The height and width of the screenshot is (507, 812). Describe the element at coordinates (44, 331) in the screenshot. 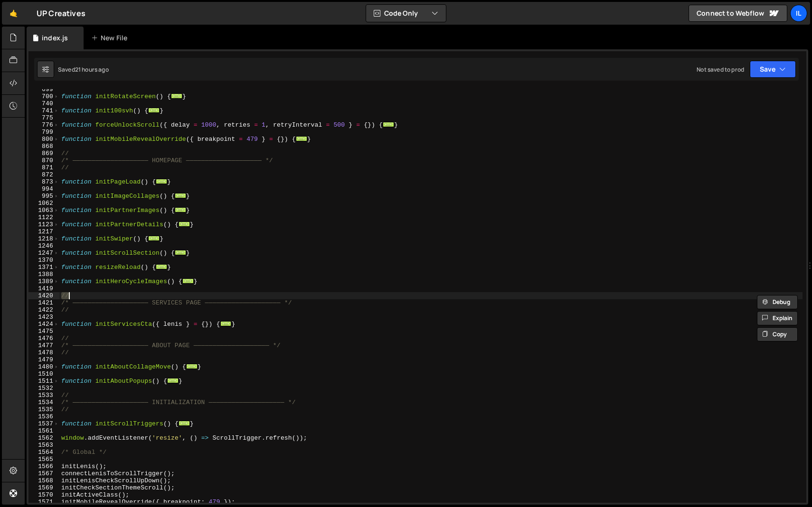

I see `div: 1475` at that location.